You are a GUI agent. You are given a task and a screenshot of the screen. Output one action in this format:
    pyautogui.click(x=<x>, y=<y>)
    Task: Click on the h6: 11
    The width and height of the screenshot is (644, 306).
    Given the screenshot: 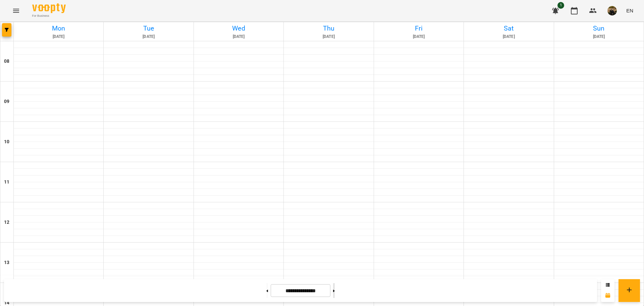 What is the action you would take?
    pyautogui.click(x=7, y=182)
    